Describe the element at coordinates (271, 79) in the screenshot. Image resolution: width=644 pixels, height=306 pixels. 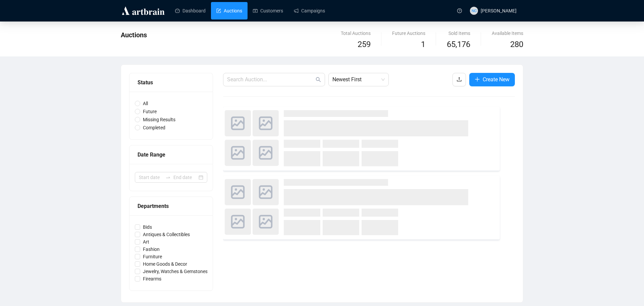
I see `input: Search Auction...` at that location.